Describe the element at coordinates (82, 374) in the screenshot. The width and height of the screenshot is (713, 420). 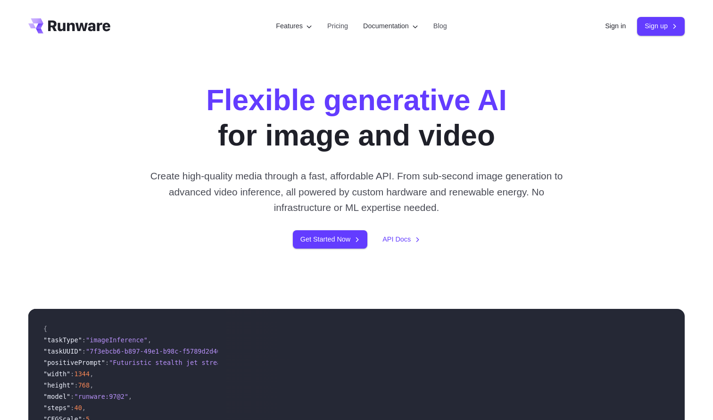
I see `span: 1344` at that location.